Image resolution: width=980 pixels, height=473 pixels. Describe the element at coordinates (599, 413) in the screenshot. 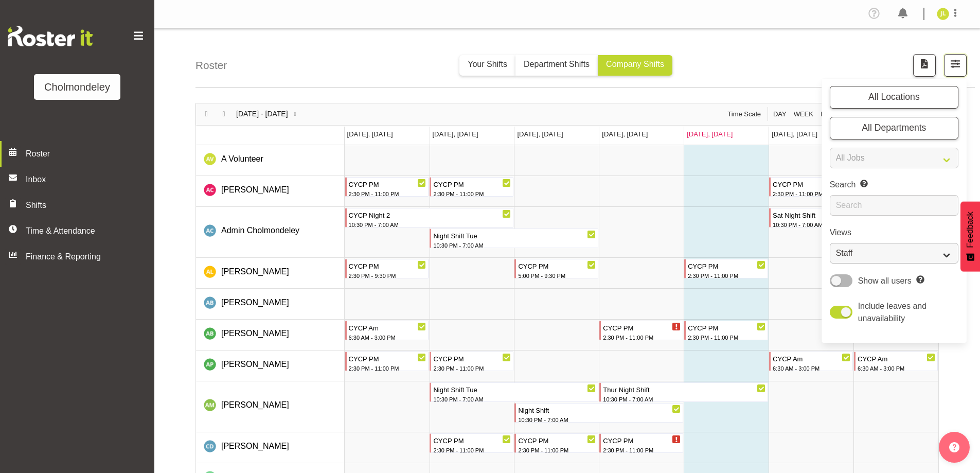

I see `div: Andrea McMurray"s event - Night Shift Begin From Wednesday, August 13, 2025 at 10:30:00 PM GMT+12...` at that location.